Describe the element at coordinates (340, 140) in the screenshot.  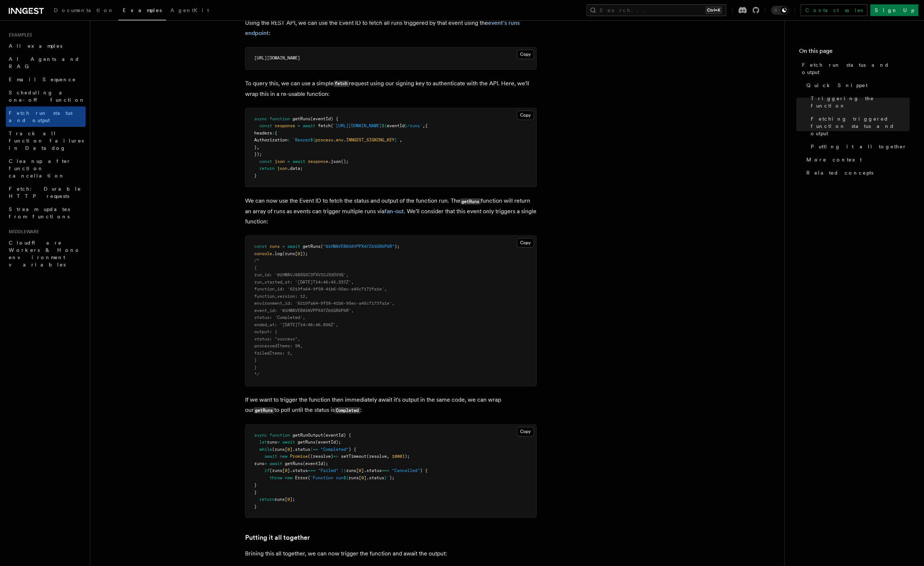
I see `span: env` at that location.